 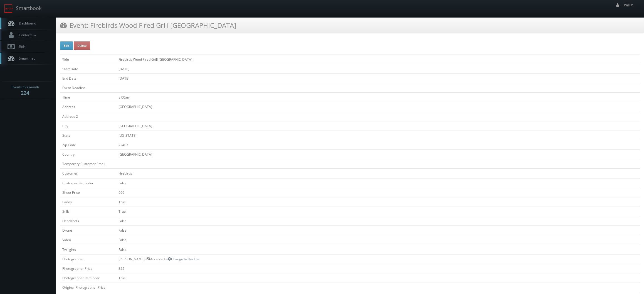 I want to click on span: Will, so click(x=629, y=5).